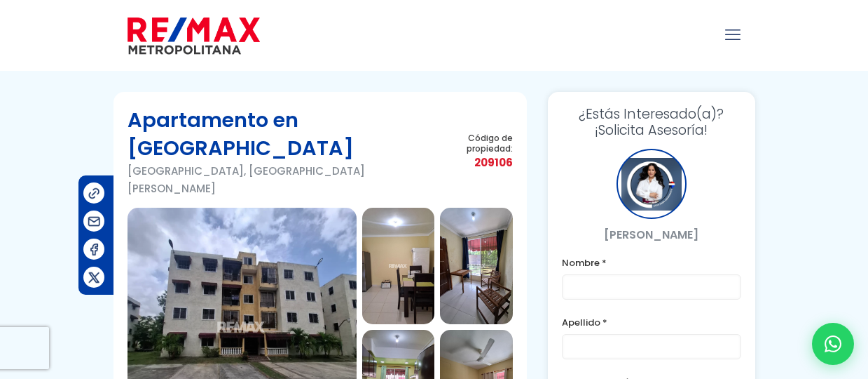 This screenshot has height=379, width=868. What do you see at coordinates (651, 322) in the screenshot?
I see `label: Apellido *` at bounding box center [651, 322].